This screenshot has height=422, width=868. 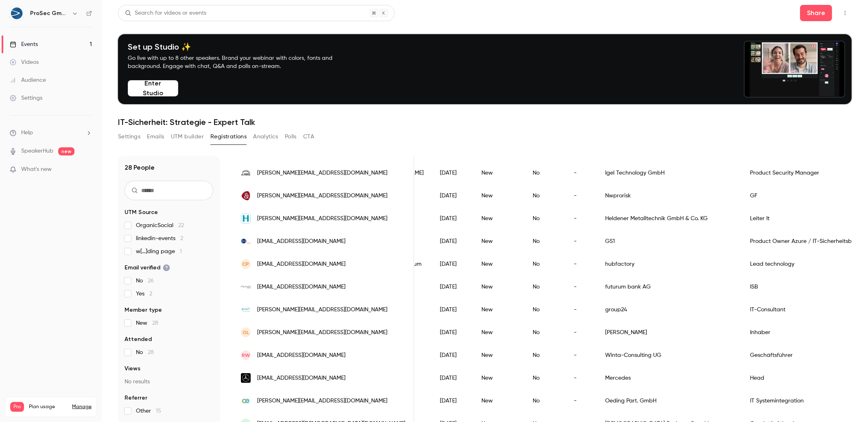 I want to click on img: hmt-automotive.com, so click(x=246, y=219).